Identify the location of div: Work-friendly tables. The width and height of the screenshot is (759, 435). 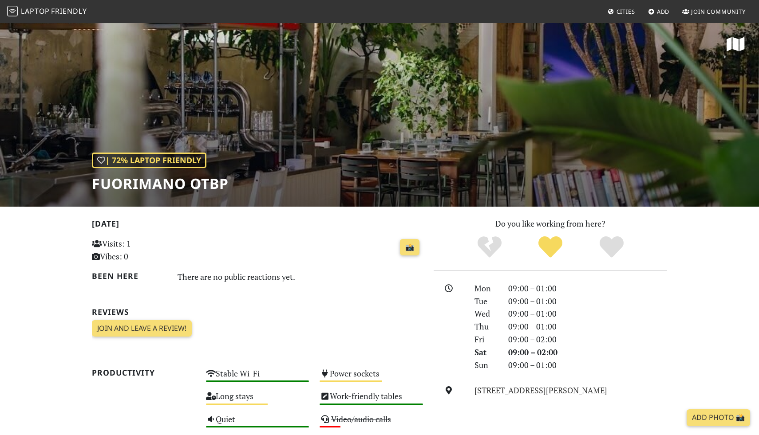
(371, 400).